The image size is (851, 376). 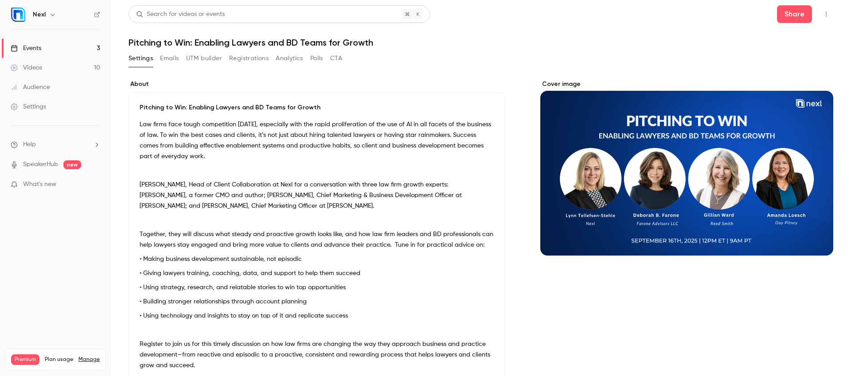 What do you see at coordinates (180, 14) in the screenshot?
I see `div: Search for videos or events` at bounding box center [180, 14].